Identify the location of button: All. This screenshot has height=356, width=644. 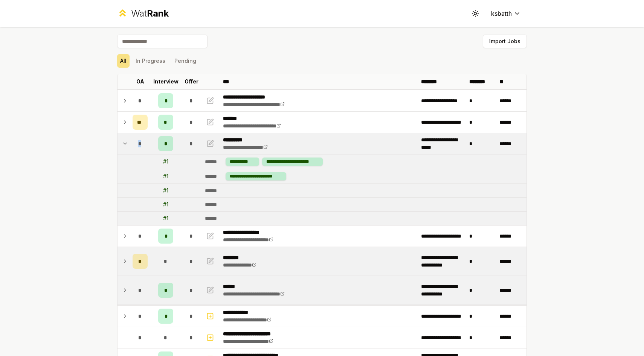
(123, 61).